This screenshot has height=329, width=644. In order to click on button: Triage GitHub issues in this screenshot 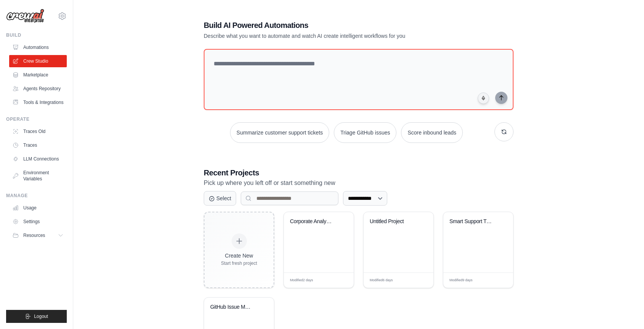, I will do `click(365, 133)`.